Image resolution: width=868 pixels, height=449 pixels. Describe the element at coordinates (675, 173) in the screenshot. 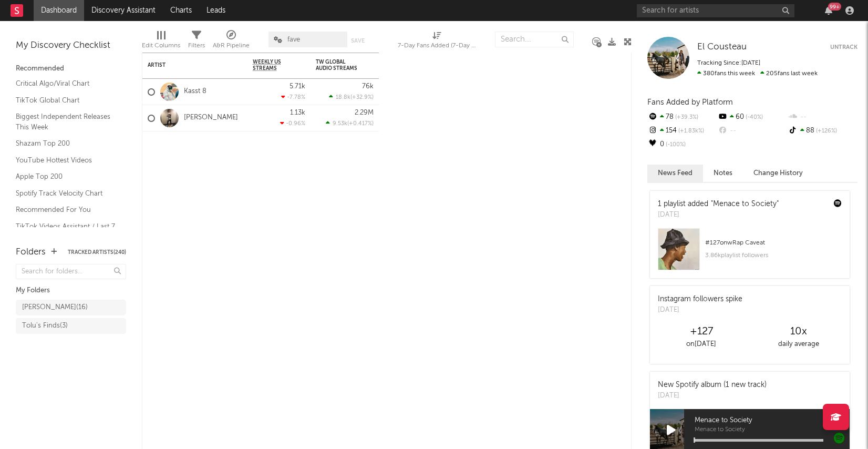

I see `button: News Feed` at that location.